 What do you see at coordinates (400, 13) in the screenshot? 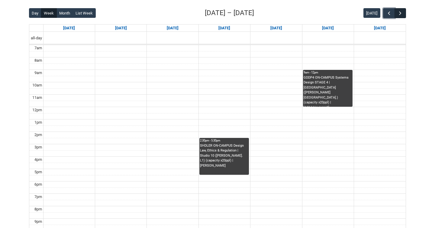
I see `button: Next Week` at bounding box center [400, 13].